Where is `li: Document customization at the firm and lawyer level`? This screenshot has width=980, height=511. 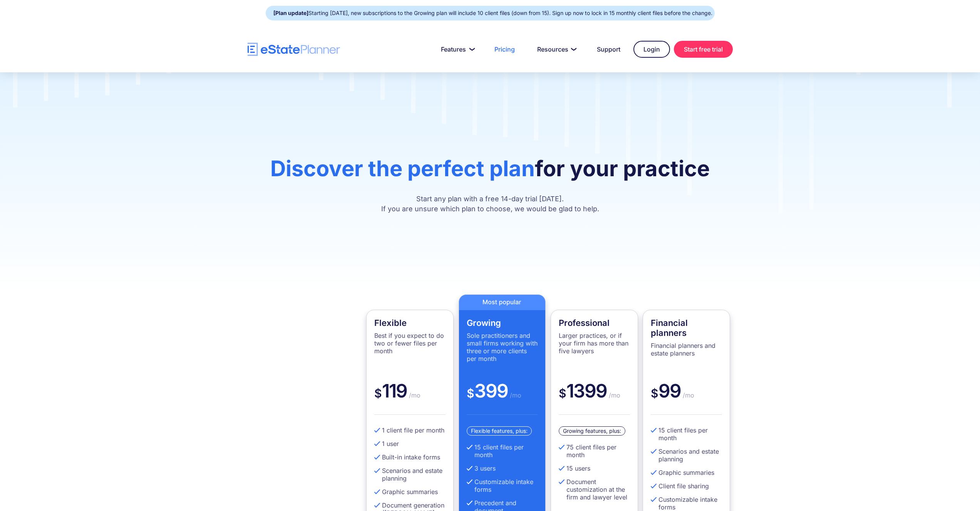 li: Document customization at the firm and lawyer level is located at coordinates (594, 490).